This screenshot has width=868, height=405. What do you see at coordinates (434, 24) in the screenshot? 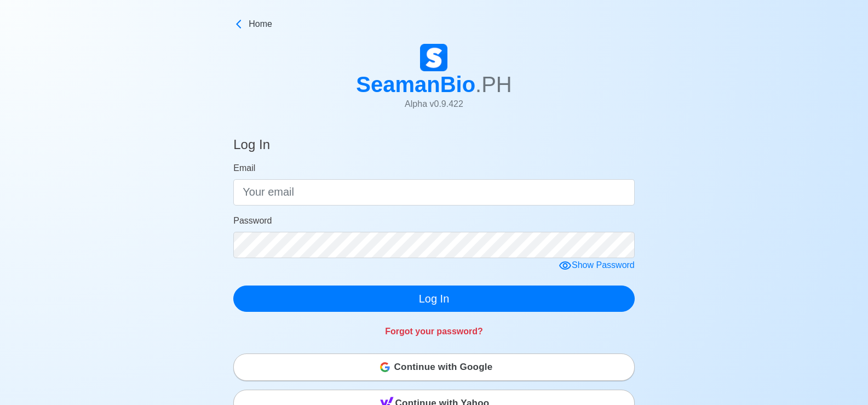
I see `a: Home` at bounding box center [434, 24].